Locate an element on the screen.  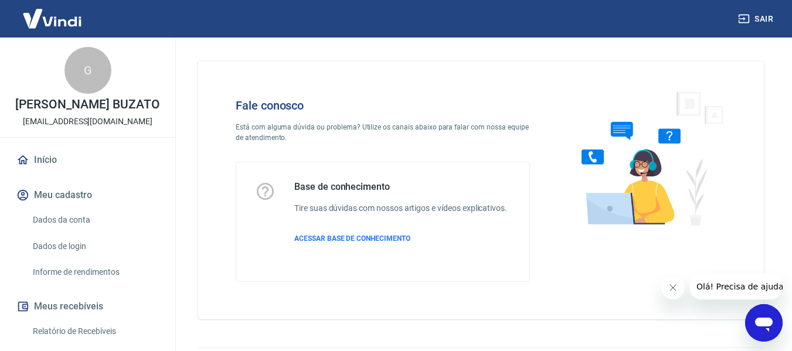
div: G is located at coordinates (88, 70).